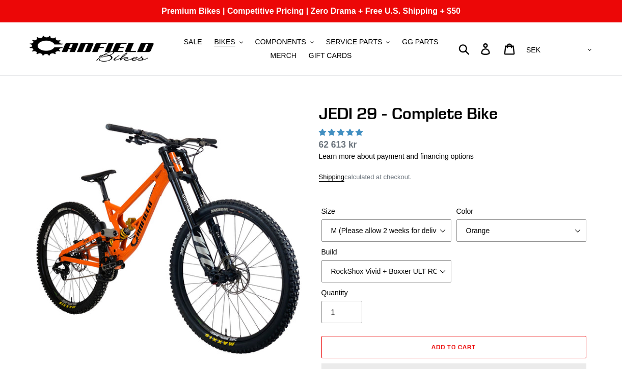 Image resolution: width=622 pixels, height=369 pixels. Describe the element at coordinates (521, 211) in the screenshot. I see `label: Color` at that location.